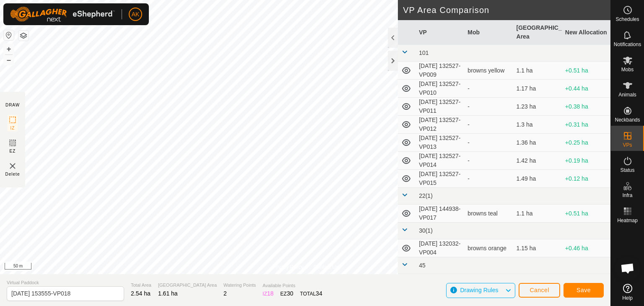 This screenshot has width=644, height=306. I want to click on h2: VP Area Comparison, so click(507, 10).